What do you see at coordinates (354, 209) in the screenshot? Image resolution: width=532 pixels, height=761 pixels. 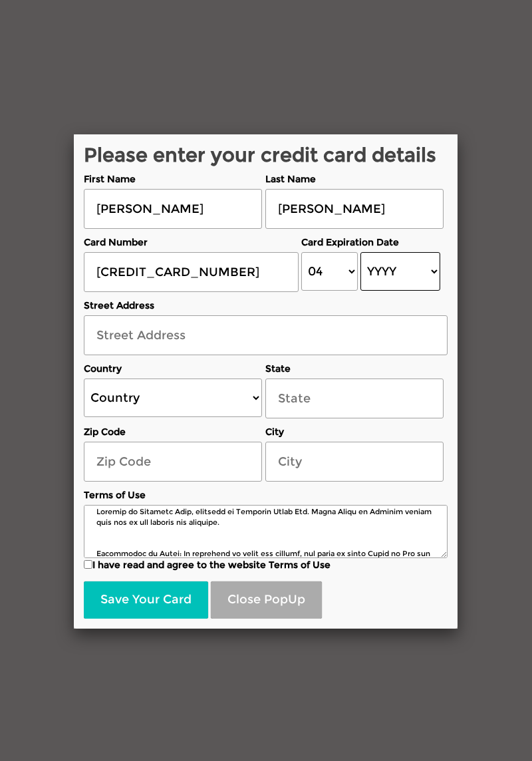 I see `input: Last Name` at bounding box center [354, 209].